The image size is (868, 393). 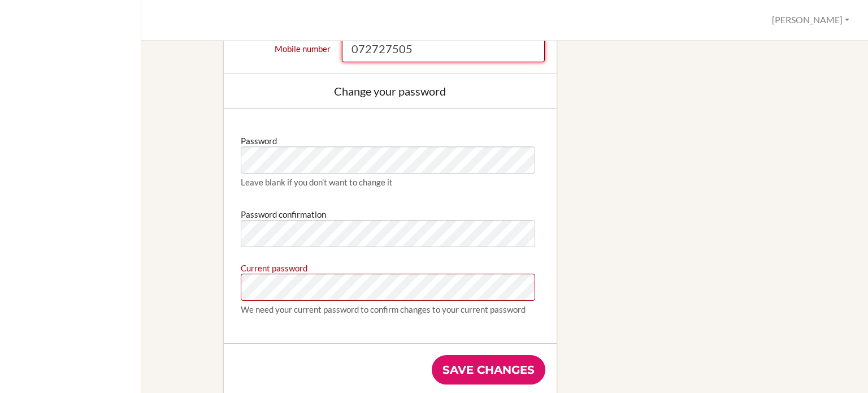 What do you see at coordinates (274, 266) in the screenshot?
I see `label: Current password` at bounding box center [274, 266].